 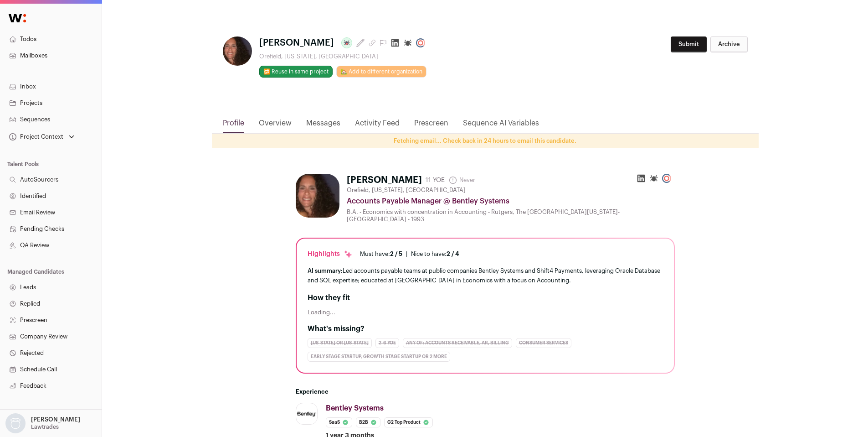 I want to click on a: 🏡 Add to different organization, so click(x=381, y=72).